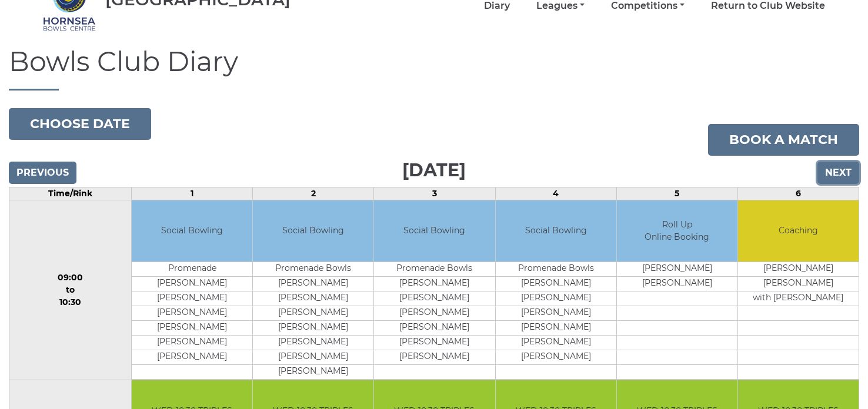 The height and width of the screenshot is (409, 868). I want to click on td: Time/Rink, so click(71, 194).